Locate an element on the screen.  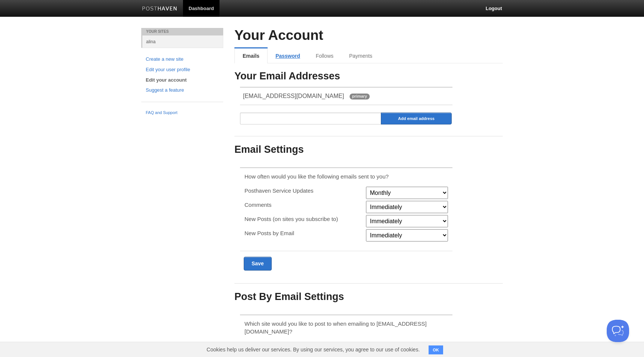
a: Edit your user profile is located at coordinates (182, 69).